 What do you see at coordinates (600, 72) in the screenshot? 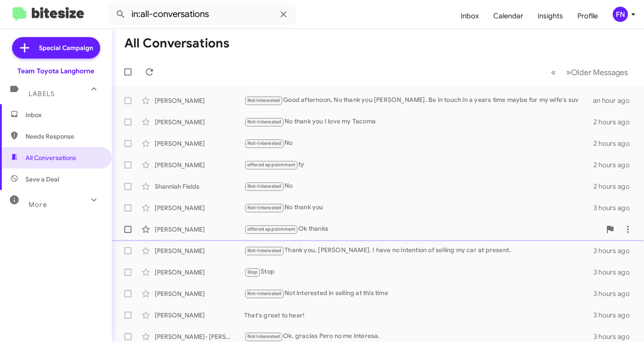
I see `span: Older Messages` at bounding box center [600, 72].